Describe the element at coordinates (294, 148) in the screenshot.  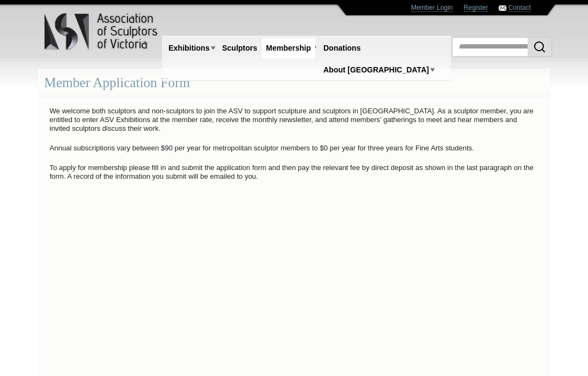
I see `p: Annual subscriptions vary between $90 per year for metropolitan sculptor members to $0 per year f...` at that location.